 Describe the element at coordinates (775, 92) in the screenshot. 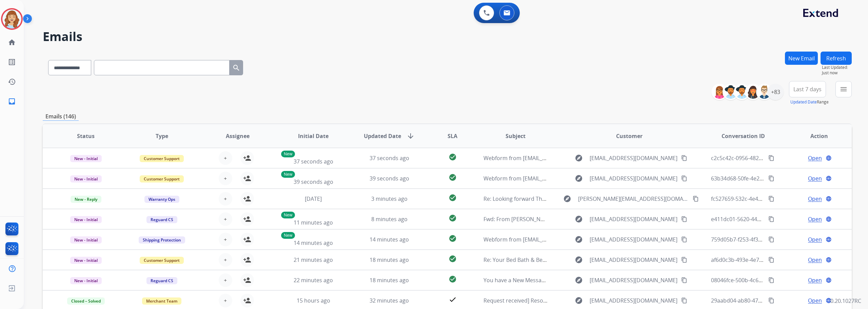

I see `div: +83` at that location.